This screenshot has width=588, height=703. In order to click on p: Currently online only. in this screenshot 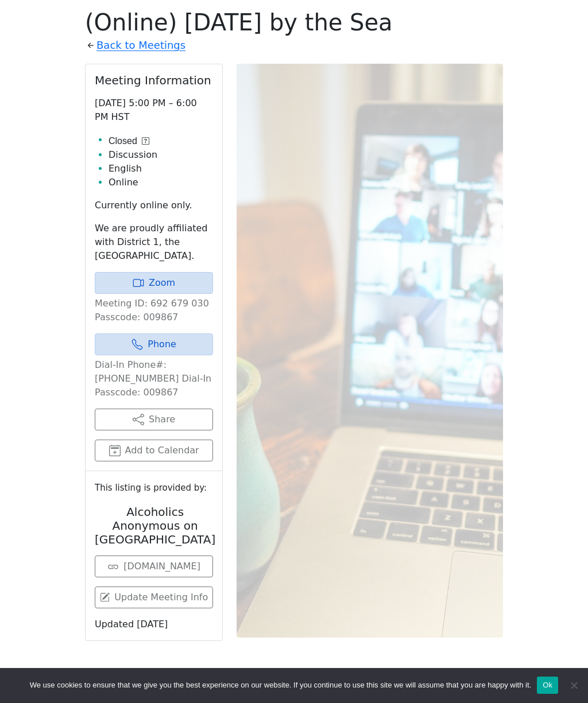, I will do `click(154, 206)`.